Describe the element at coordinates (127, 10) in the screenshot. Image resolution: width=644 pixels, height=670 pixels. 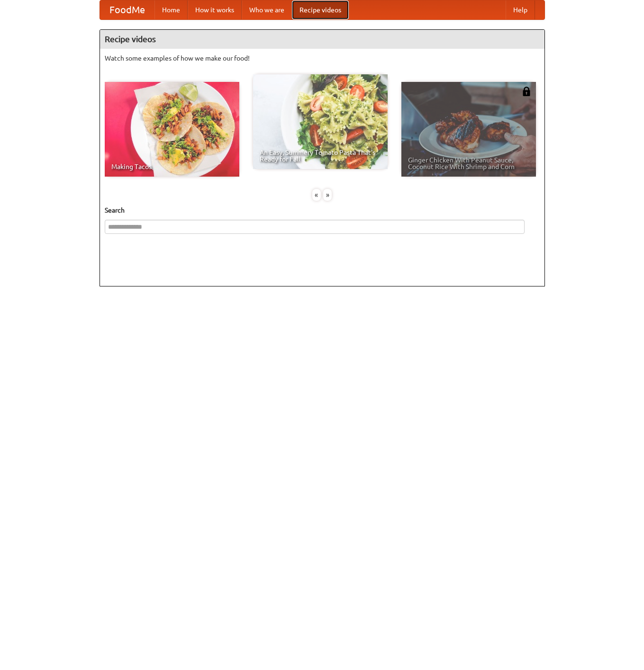
I see `a: FoodMe` at that location.